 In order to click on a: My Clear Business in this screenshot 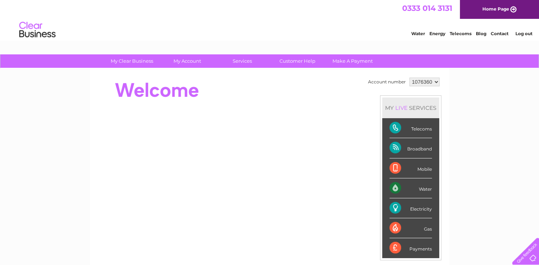, I will do `click(132, 61)`.